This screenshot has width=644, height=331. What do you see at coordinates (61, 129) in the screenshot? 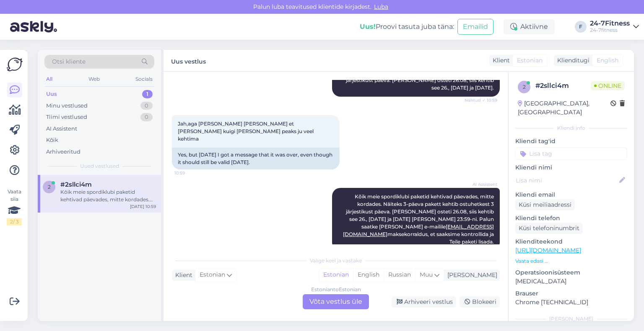
I see `div: AI Assistent` at bounding box center [61, 129].